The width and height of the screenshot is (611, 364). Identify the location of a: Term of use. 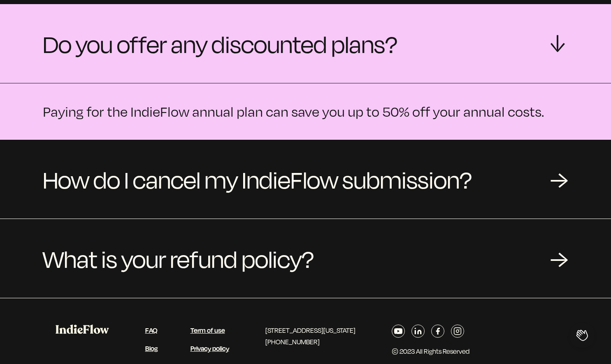
(208, 330).